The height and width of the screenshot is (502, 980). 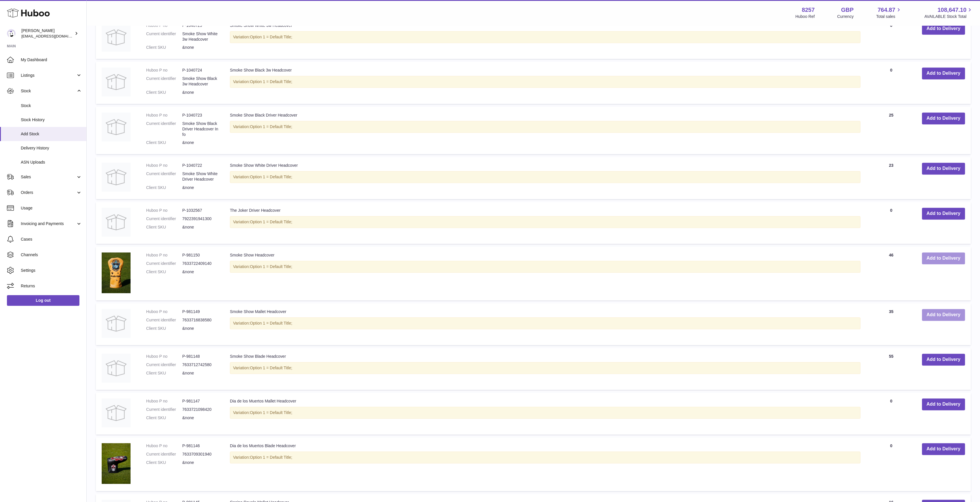 I want to click on span: Invoicing and Payments, so click(x=48, y=224).